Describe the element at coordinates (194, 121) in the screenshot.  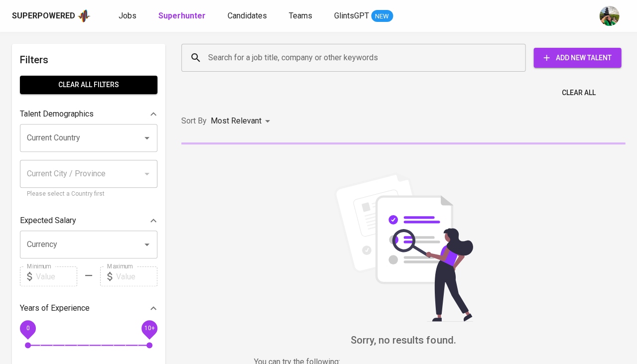
I see `p: Sort By` at that location.